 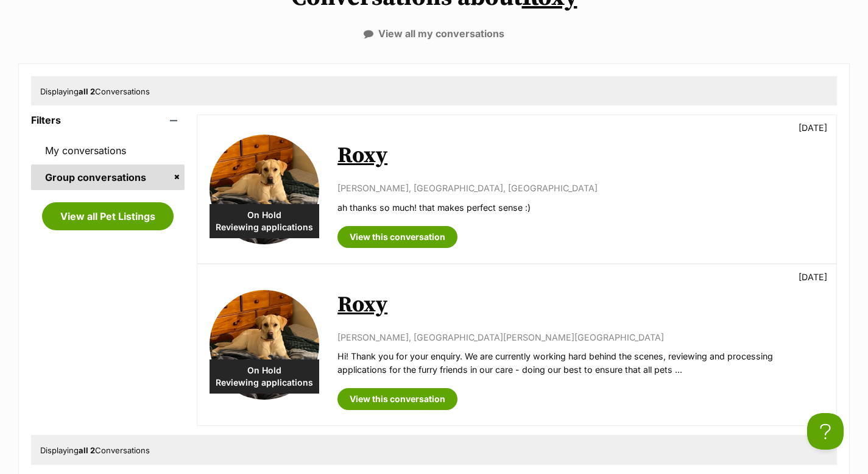 What do you see at coordinates (108, 120) in the screenshot?
I see `header: Filters` at bounding box center [108, 120].